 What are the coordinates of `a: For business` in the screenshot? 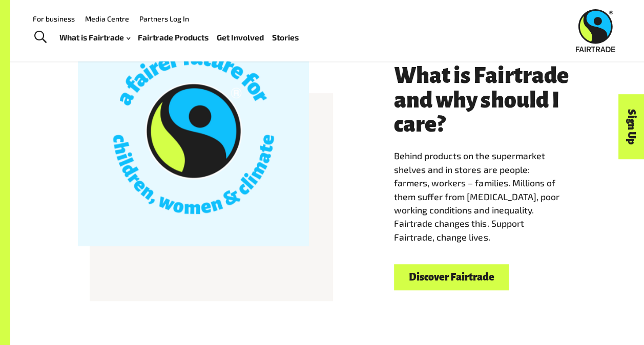 It's located at (54, 19).